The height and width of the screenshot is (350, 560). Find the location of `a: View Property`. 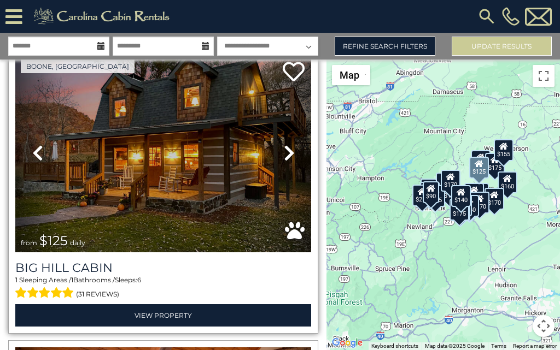

a: View Property is located at coordinates (163, 315).